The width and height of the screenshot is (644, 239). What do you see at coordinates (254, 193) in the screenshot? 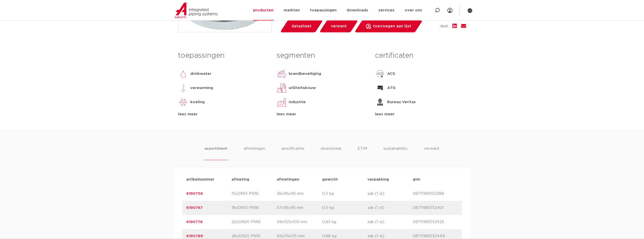
I see `p: 15xDN15 PN16` at bounding box center [254, 193].